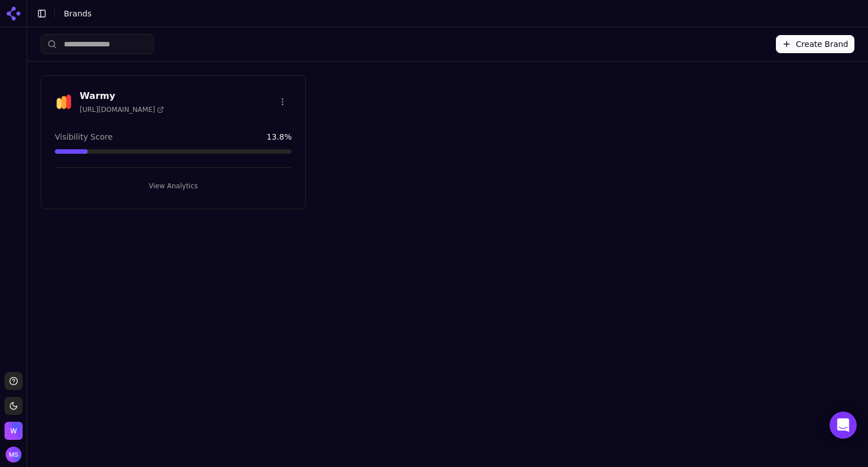 This screenshot has width=868, height=467. Describe the element at coordinates (14, 455) in the screenshot. I see `button: Open user button` at that location.